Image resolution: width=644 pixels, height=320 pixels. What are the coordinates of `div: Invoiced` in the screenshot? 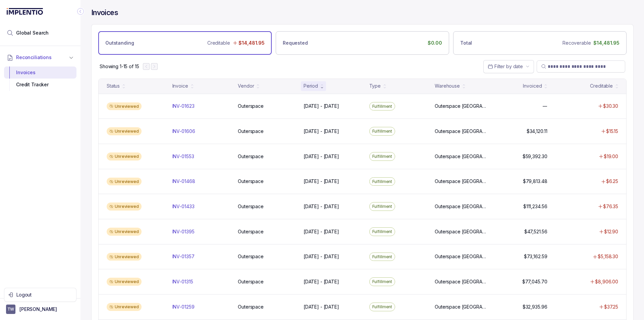 It's located at (532, 86).